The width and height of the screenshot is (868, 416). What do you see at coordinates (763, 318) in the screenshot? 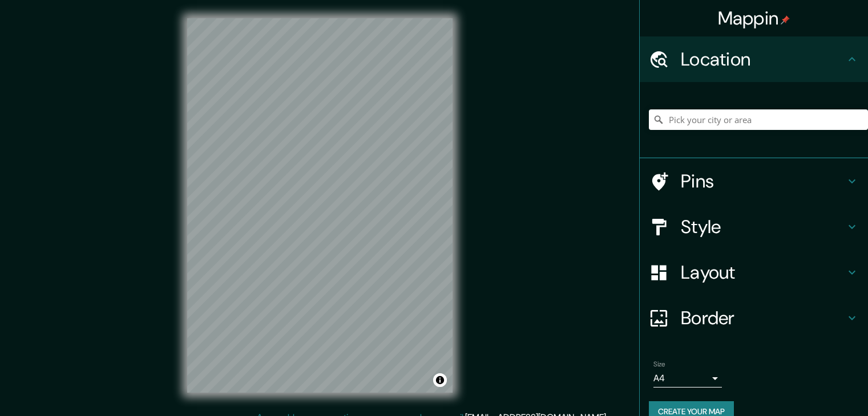
I see `h4: Border` at bounding box center [763, 318].